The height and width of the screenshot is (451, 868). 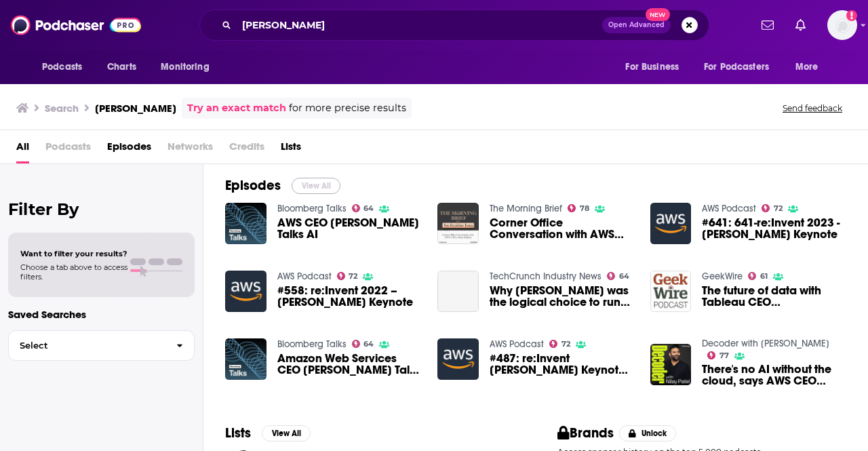 I want to click on a: Lists, so click(x=291, y=149).